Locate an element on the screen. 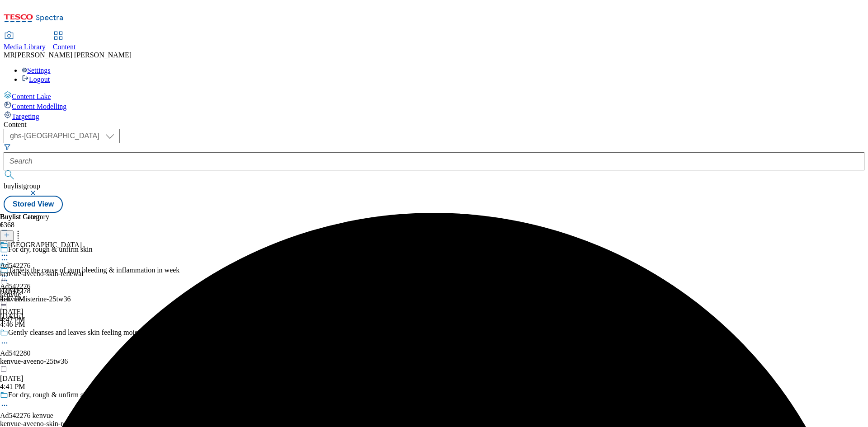 The width and height of the screenshot is (868, 427). span: Targeting is located at coordinates (26, 116).